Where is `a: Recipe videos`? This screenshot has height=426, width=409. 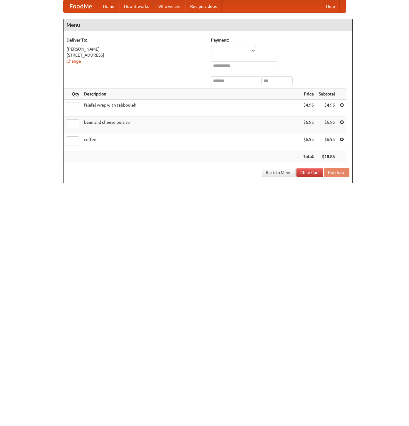 a: Recipe videos is located at coordinates (204, 6).